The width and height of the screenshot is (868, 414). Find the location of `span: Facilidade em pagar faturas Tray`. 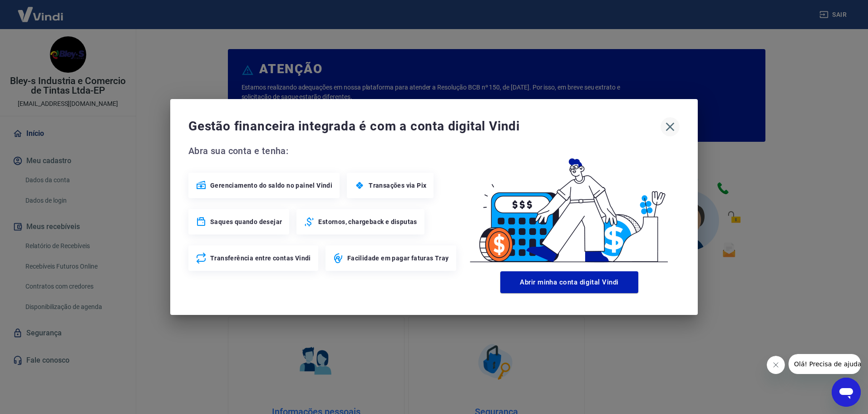

span: Facilidade em pagar faturas Tray is located at coordinates (398, 258).